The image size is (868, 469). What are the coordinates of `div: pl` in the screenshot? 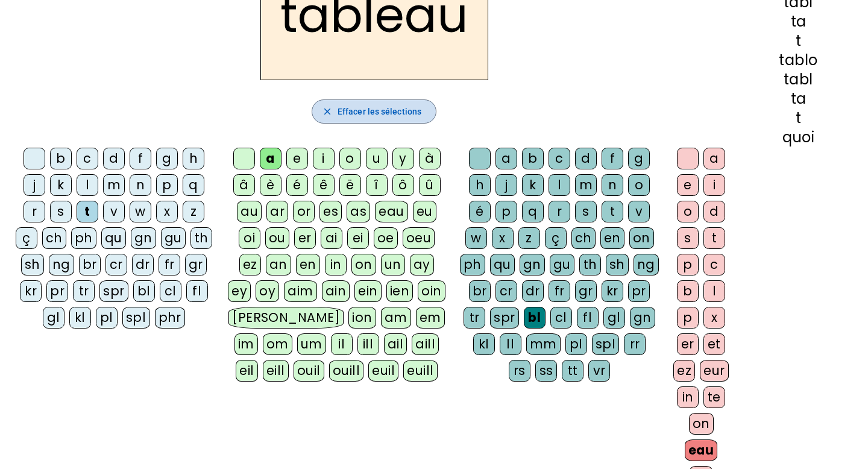 It's located at (107, 317).